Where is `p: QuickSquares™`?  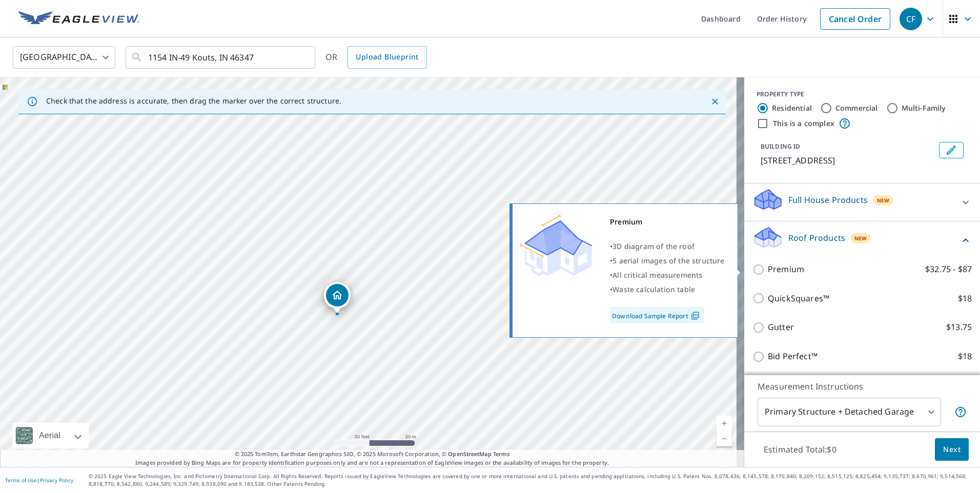
p: QuickSquares™ is located at coordinates (799, 298).